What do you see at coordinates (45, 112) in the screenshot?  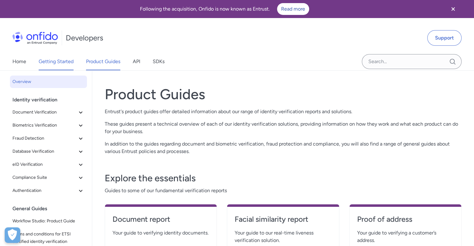 I see `span: Document Verification` at bounding box center [45, 112].